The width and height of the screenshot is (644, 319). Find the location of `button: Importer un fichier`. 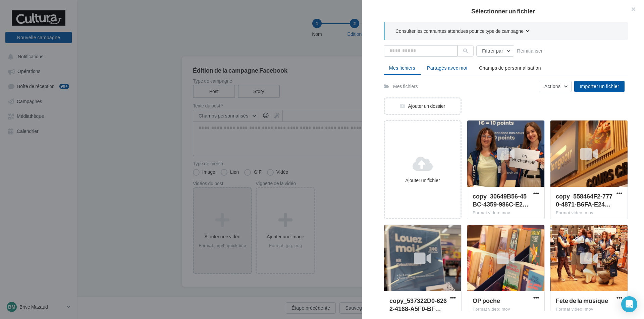

button: Importer un fichier is located at coordinates (599, 86).